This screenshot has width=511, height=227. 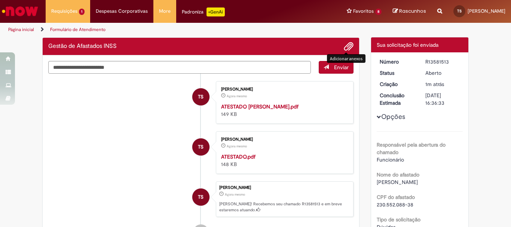 What do you see at coordinates (170, 30) in the screenshot?
I see `ul: Trilhas de página` at bounding box center [170, 30].